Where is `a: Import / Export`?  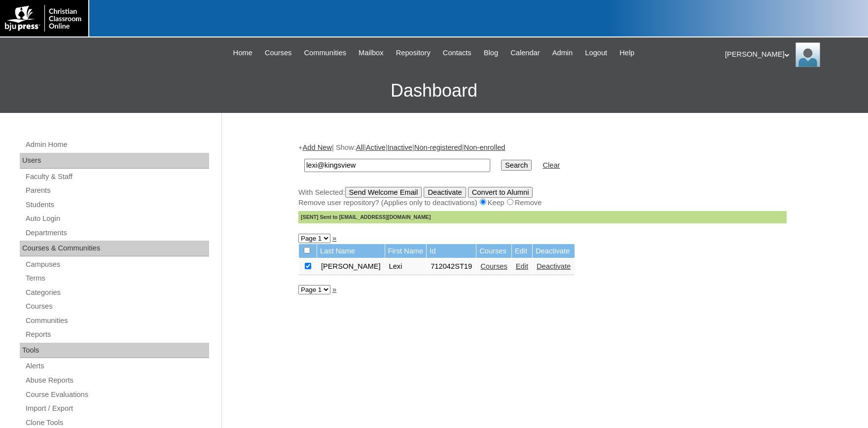
a: Import / Export is located at coordinates (117, 408).